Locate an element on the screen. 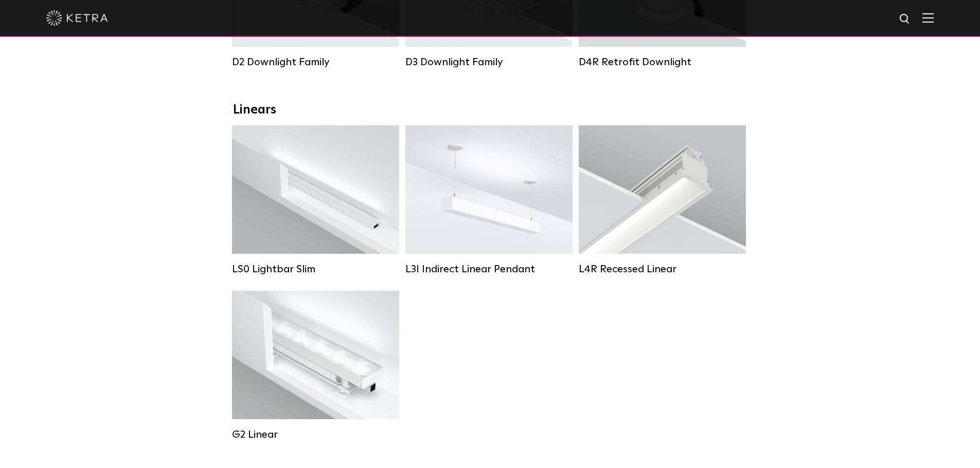 The width and height of the screenshot is (980, 468). a: L3I Indirect Linear Pendant Lumen Output:400 / 600 / 800 / 1000Housing Colors:White / BlackContro... is located at coordinates (489, 200).